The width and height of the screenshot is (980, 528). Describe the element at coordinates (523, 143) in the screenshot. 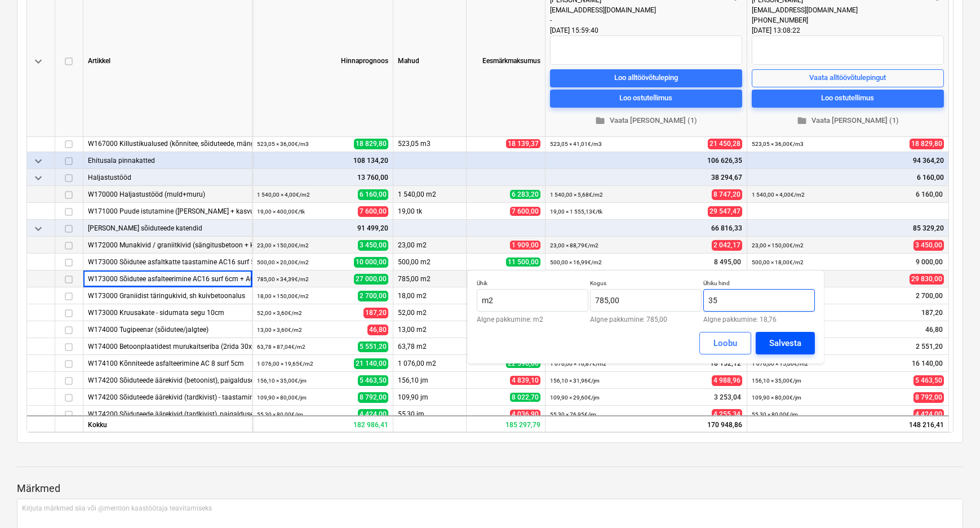

I see `span: 18 139,37` at that location.